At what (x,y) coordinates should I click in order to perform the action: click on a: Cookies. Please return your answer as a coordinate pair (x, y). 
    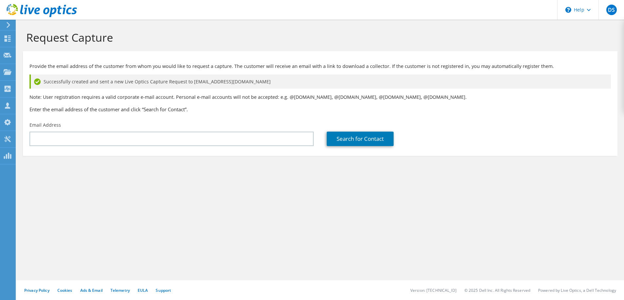
    Looking at the image, I should click on (65, 290).